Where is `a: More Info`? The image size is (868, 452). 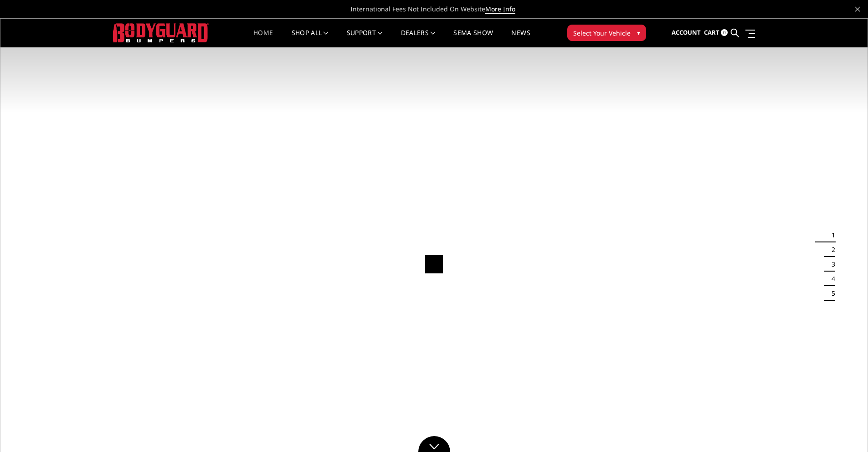 a: More Info is located at coordinates (501, 9).